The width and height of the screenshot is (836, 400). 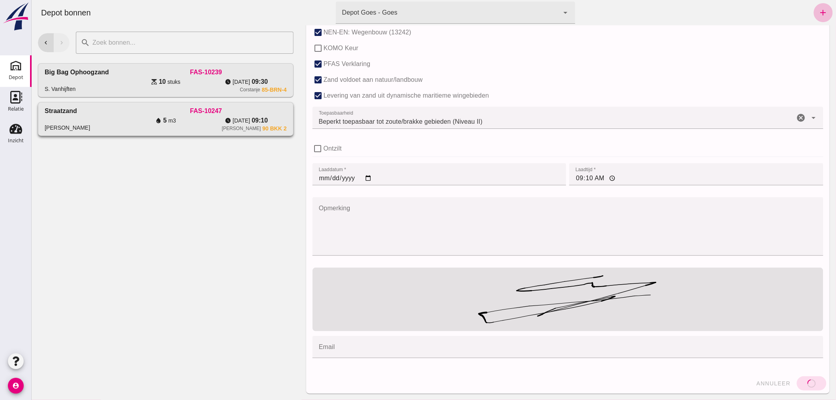 I want to click on div: Straatzand, so click(x=29, y=111).